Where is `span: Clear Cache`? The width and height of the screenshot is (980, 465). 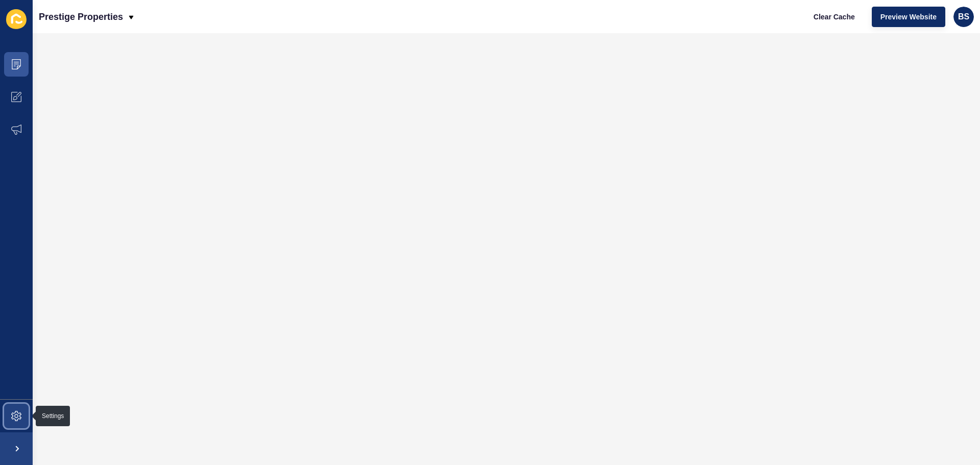
span: Clear Cache is located at coordinates (834, 17).